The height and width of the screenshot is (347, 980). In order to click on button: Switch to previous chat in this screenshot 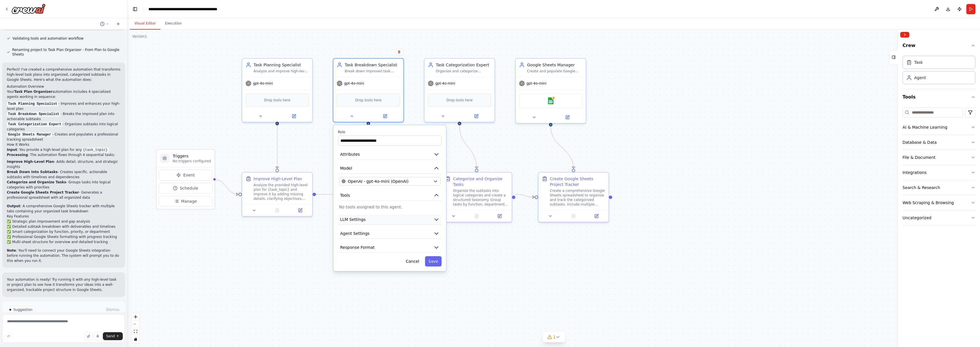, I will do `click(105, 24)`.